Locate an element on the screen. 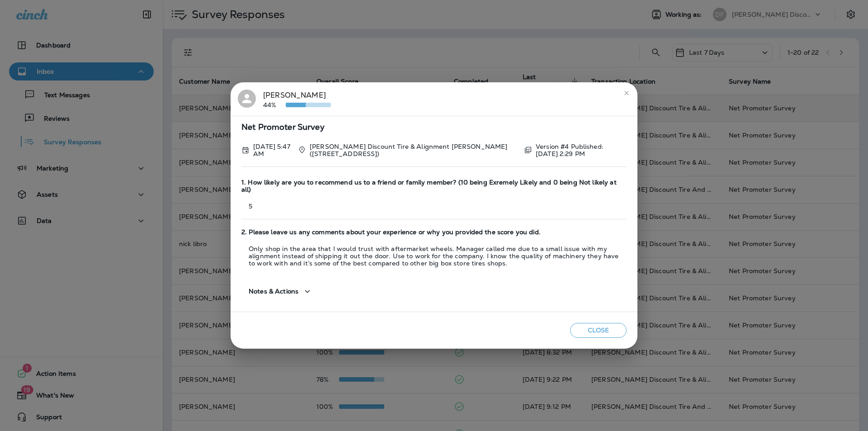 The image size is (868, 431). button: Close is located at coordinates (598, 330).